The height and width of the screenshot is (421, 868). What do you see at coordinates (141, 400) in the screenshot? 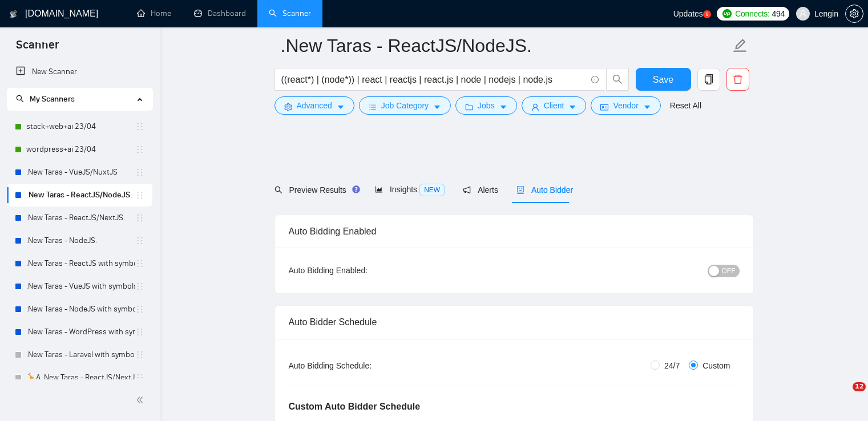
I see `span: double-left` at bounding box center [141, 400].